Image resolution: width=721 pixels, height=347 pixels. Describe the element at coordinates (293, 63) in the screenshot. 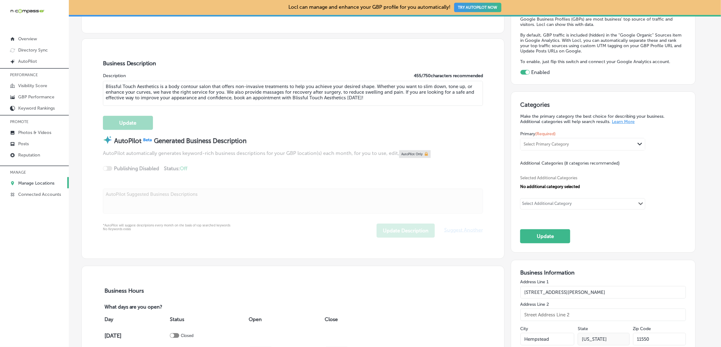

I see `h3: Business Description` at that location.